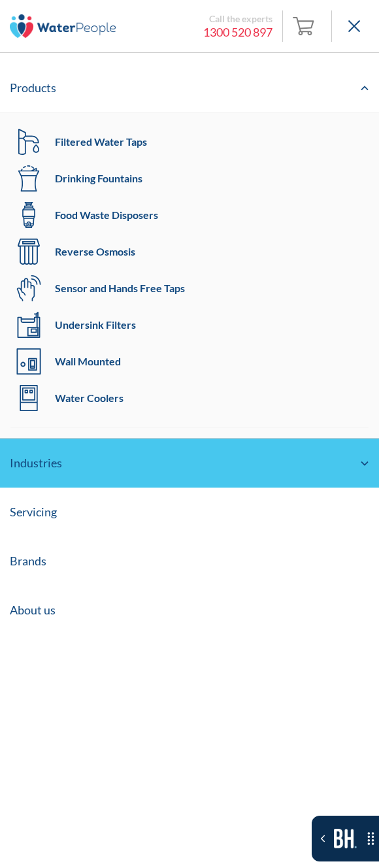 The width and height of the screenshot is (379, 868). I want to click on div: Sensor and Hands Free Taps, so click(120, 288).